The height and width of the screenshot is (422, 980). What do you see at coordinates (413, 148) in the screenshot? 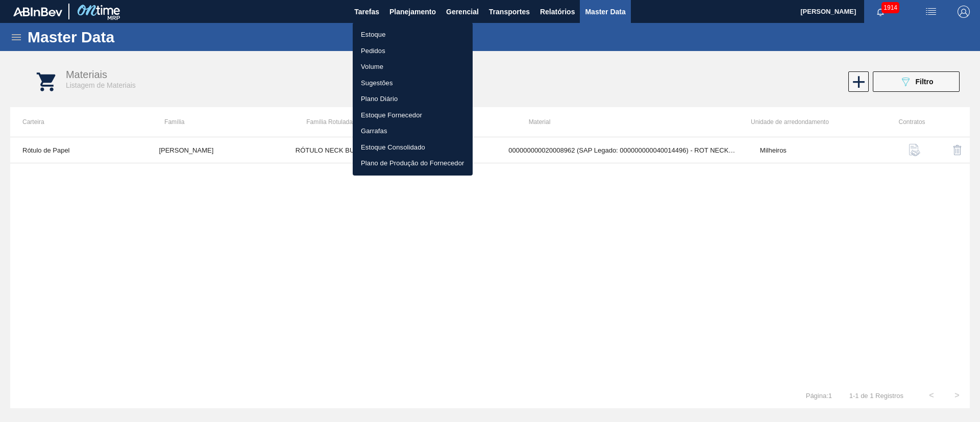
I see `li: Estoque Consolidado` at bounding box center [413, 148].